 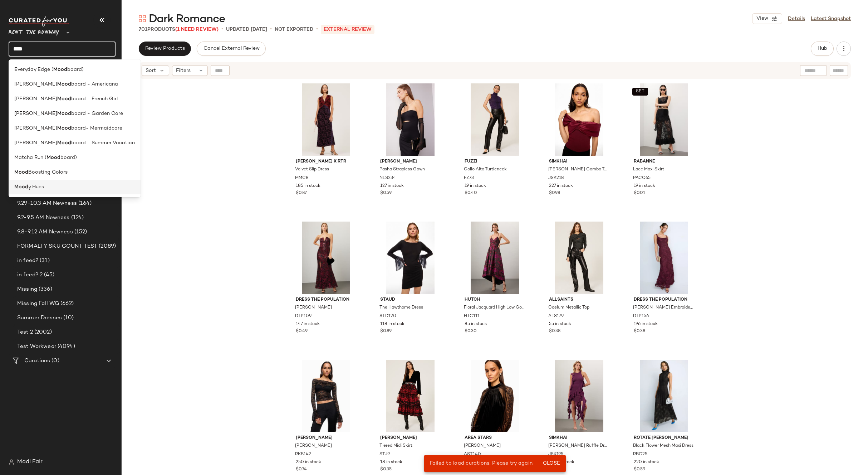 What do you see at coordinates (386, 469) in the screenshot?
I see `span: $0.35` at bounding box center [386, 469].